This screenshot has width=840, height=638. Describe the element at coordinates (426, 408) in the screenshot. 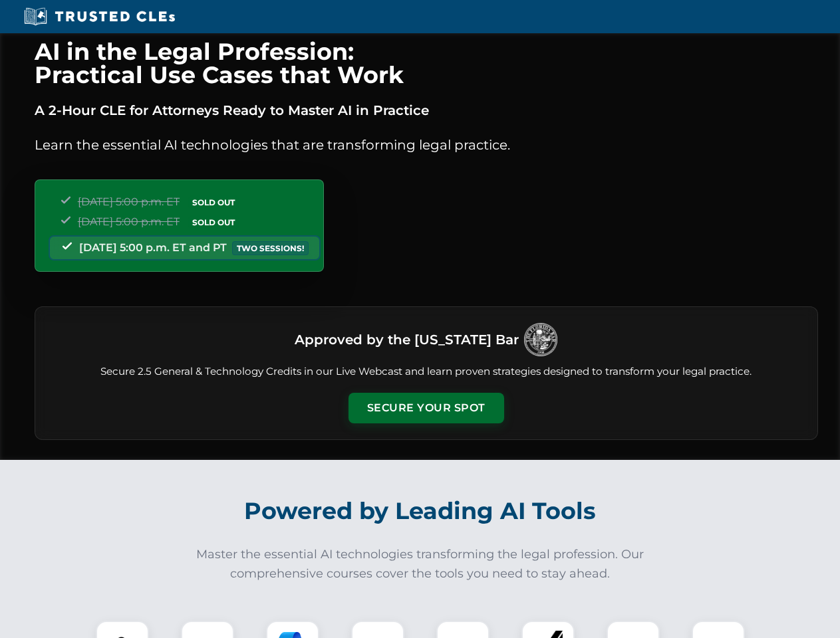

I see `button: Secure Your Spot` at that location.